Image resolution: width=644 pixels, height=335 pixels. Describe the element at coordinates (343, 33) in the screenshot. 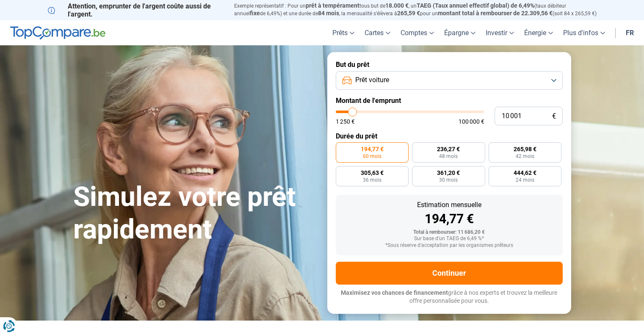

I see `a: Prêts` at that location.